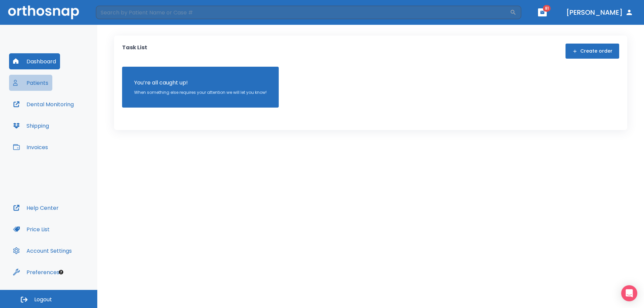 This screenshot has height=308, width=644. I want to click on a: Dashboard, so click(35, 62).